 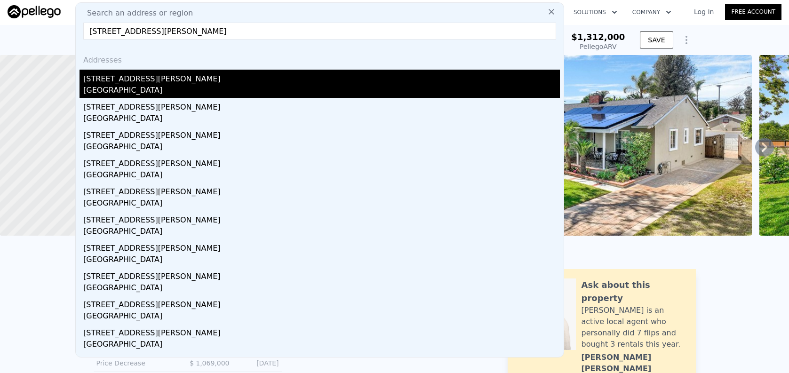 I want to click on div: Addresses, so click(x=319, y=58).